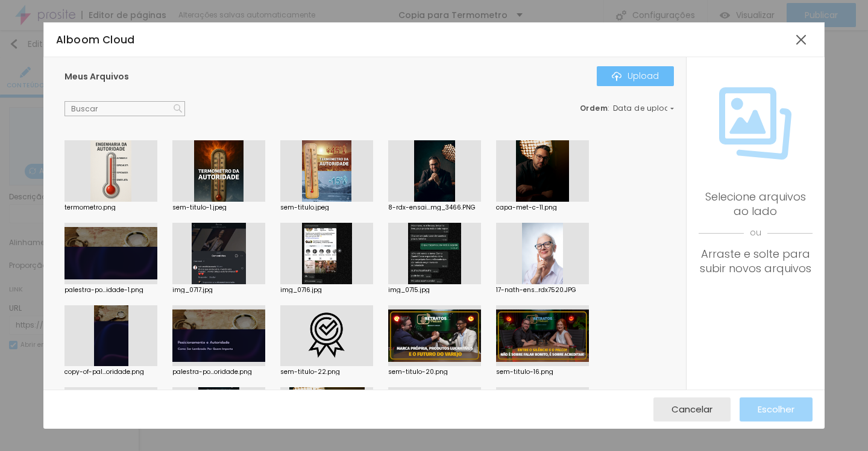  I want to click on div: 17-nath-ens...rdx7520.JPG, so click(542, 291).